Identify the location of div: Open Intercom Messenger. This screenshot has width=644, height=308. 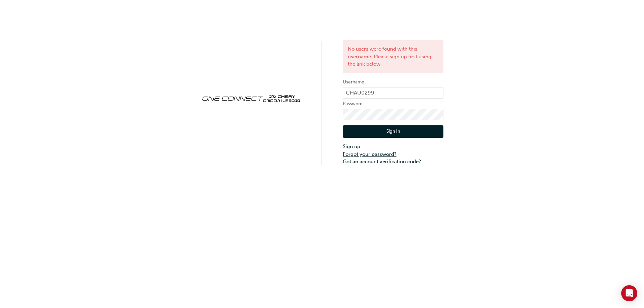
(629, 293).